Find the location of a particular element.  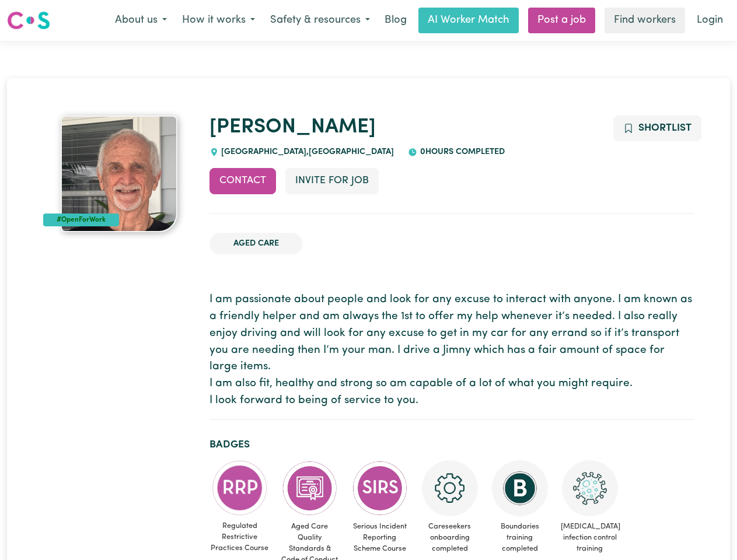

img: CS Academy: Careseekers Onboarding course completed is located at coordinates (449, 488).